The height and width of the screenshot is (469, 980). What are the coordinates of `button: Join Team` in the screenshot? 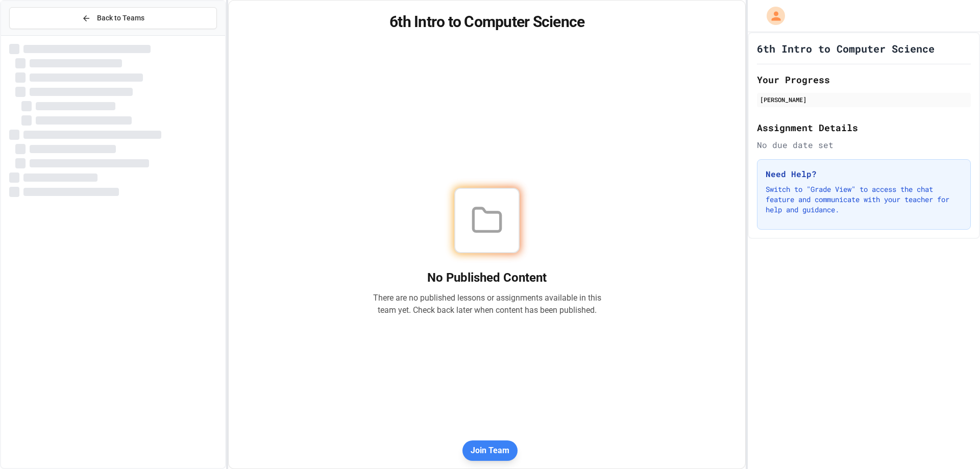 It's located at (490, 450).